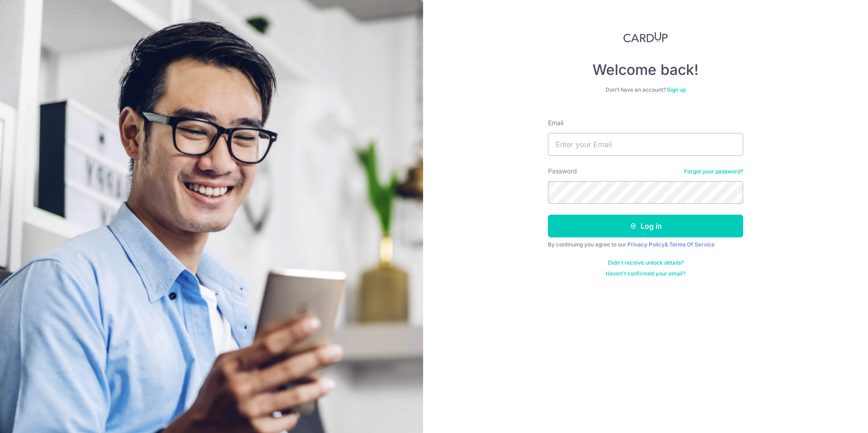 The width and height of the screenshot is (868, 433). I want to click on label: Email, so click(556, 123).